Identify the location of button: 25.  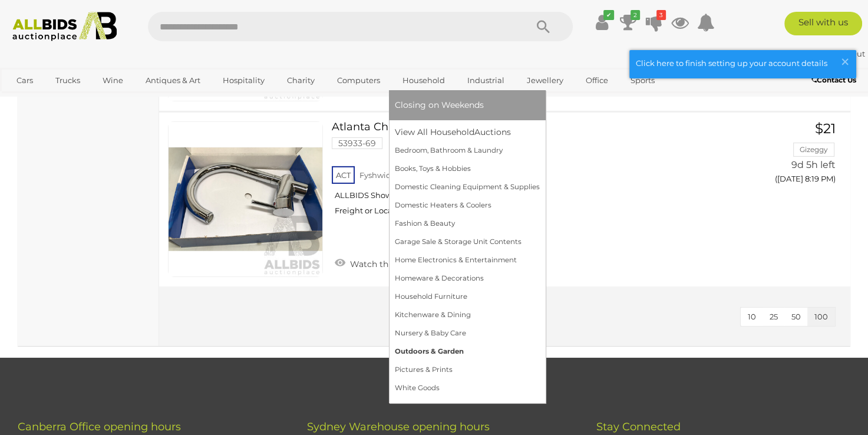
(774, 317).